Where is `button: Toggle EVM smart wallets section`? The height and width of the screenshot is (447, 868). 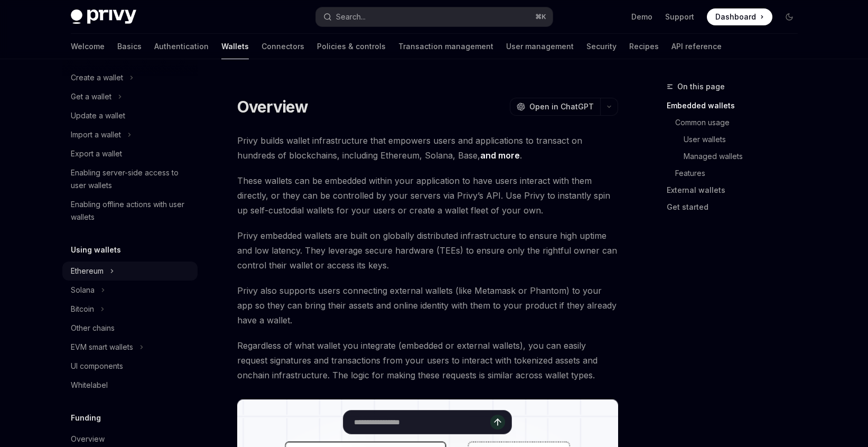
button: Toggle EVM smart wallets section is located at coordinates (130, 347).